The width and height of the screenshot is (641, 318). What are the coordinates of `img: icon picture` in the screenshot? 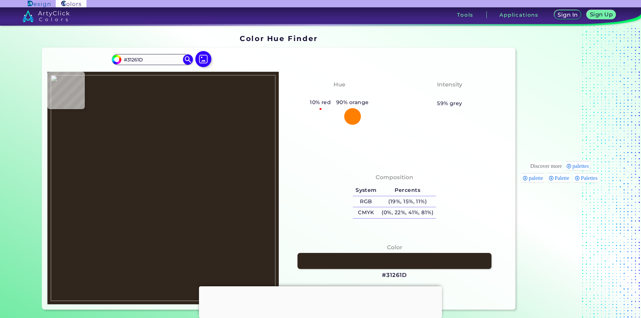 It's located at (203, 59).